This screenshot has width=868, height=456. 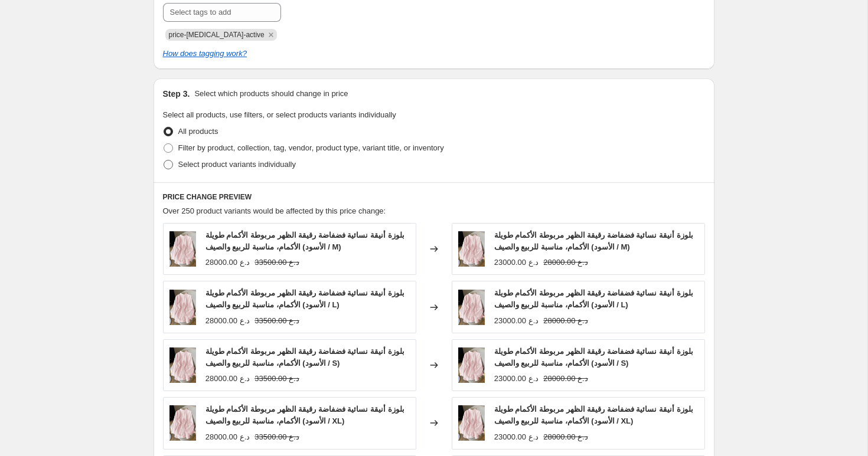 I want to click on a: How does tagging work?, so click(x=205, y=53).